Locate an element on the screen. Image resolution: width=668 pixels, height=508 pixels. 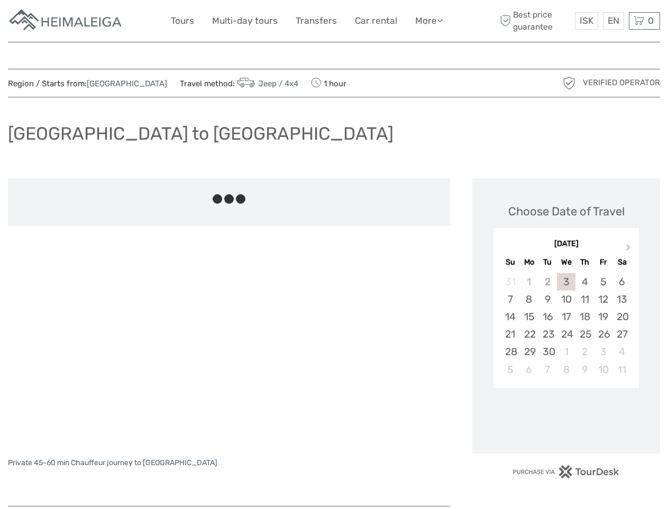
img: verified_operator_grey_128.png is located at coordinates (569, 83).